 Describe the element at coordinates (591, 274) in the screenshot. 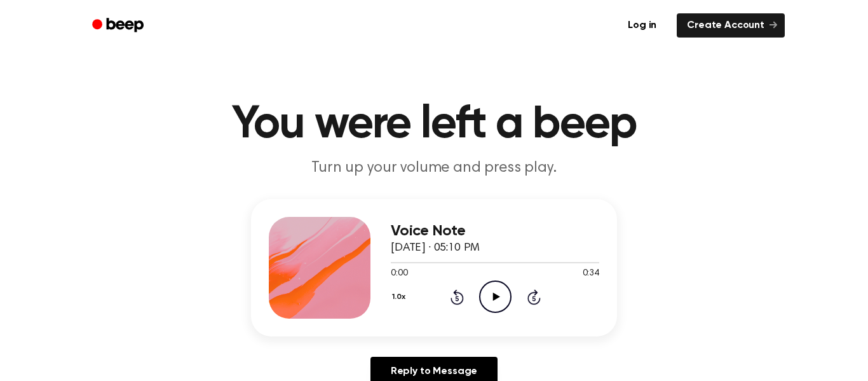

I see `span: 0:34` at that location.